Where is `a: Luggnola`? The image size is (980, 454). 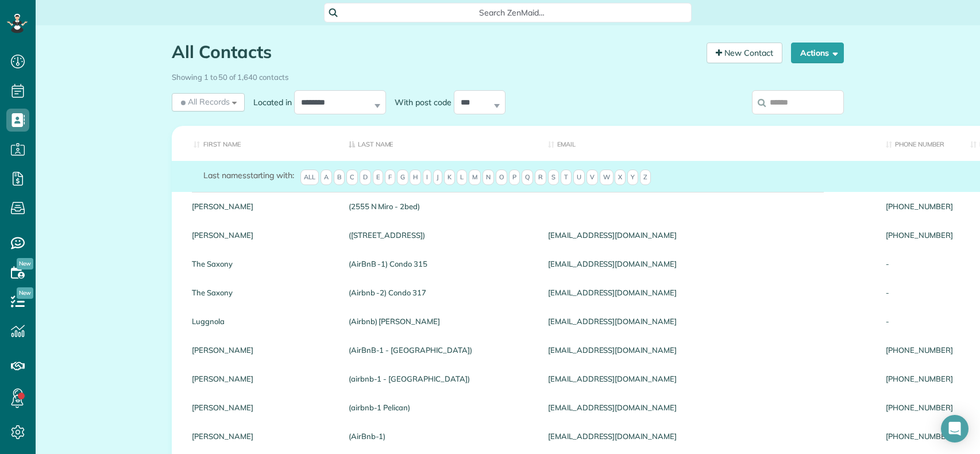 a: Luggnola is located at coordinates (261, 321).